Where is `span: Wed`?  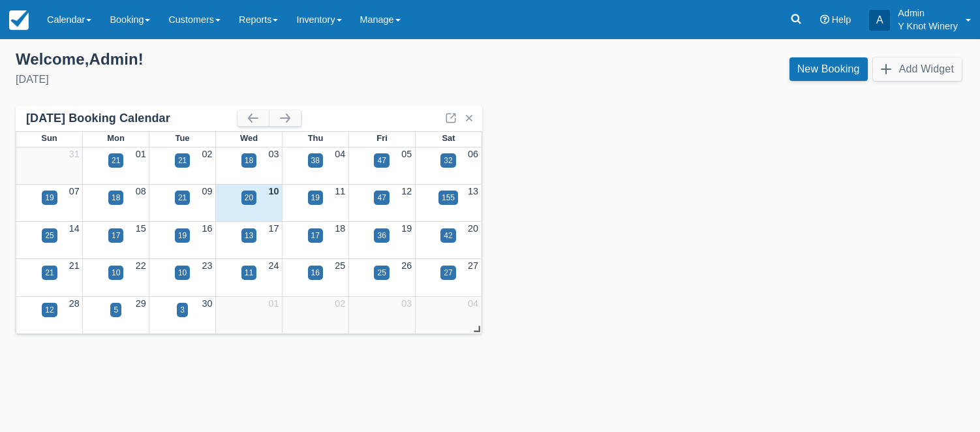 span: Wed is located at coordinates (249, 138).